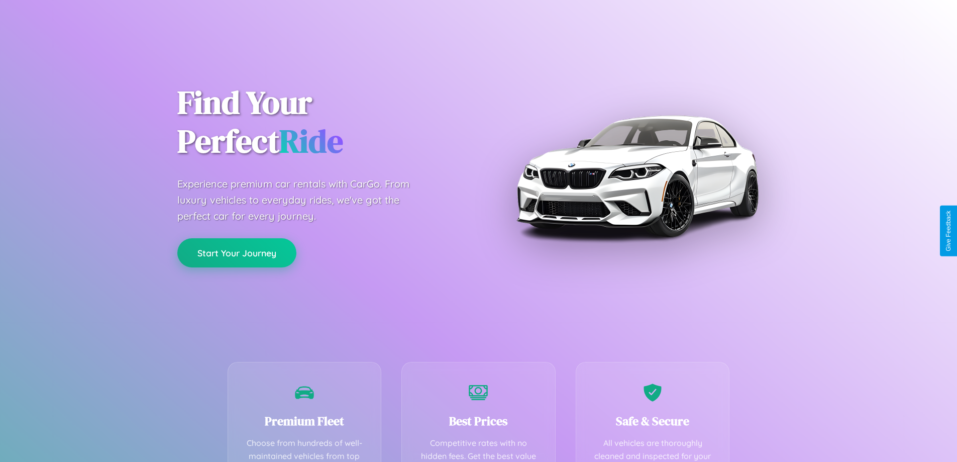 The width and height of the screenshot is (957, 462). Describe the element at coordinates (311, 141) in the screenshot. I see `span: Ride` at that location.